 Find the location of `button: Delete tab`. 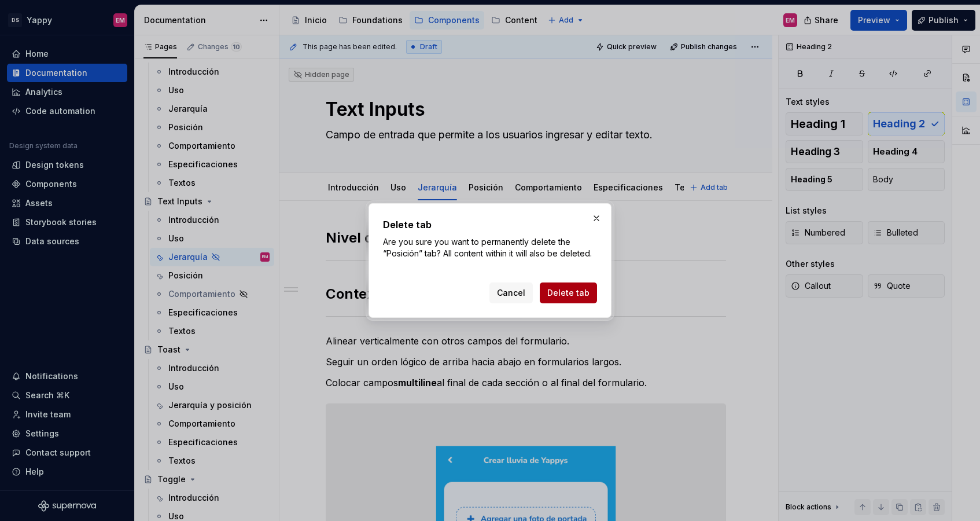

button: Delete tab is located at coordinates (568, 293).